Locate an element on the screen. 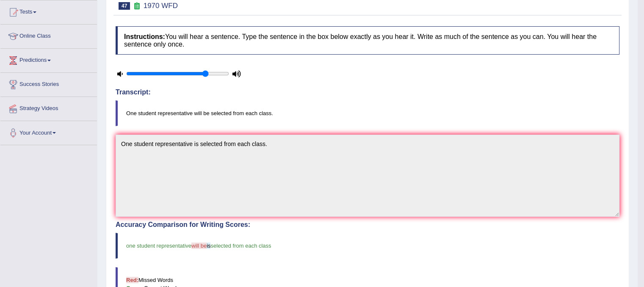 This screenshot has height=287, width=644. span: selected from each class is located at coordinates (241, 245).